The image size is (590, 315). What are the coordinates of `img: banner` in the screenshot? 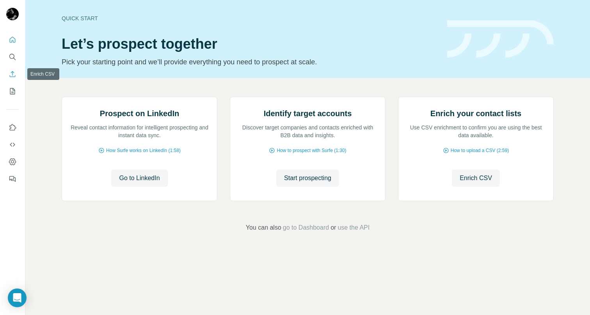 It's located at (500, 39).